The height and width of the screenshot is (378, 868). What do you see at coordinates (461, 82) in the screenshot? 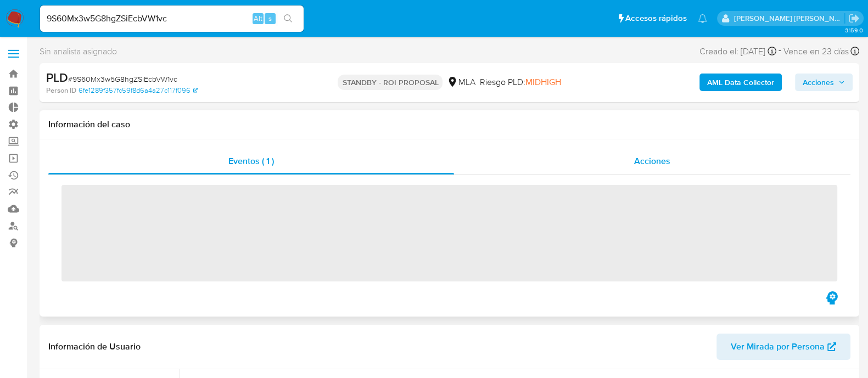
I see `div: MLA` at bounding box center [461, 82].